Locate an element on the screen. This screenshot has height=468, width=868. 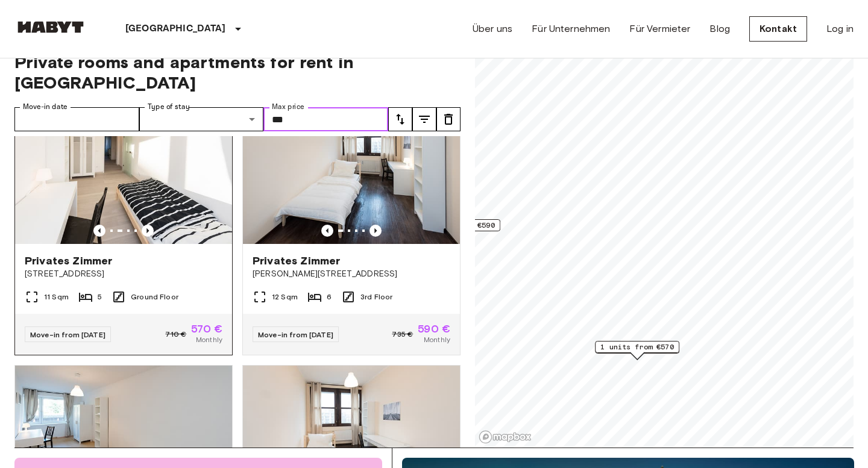
span: 12 Sqm is located at coordinates (285, 297).